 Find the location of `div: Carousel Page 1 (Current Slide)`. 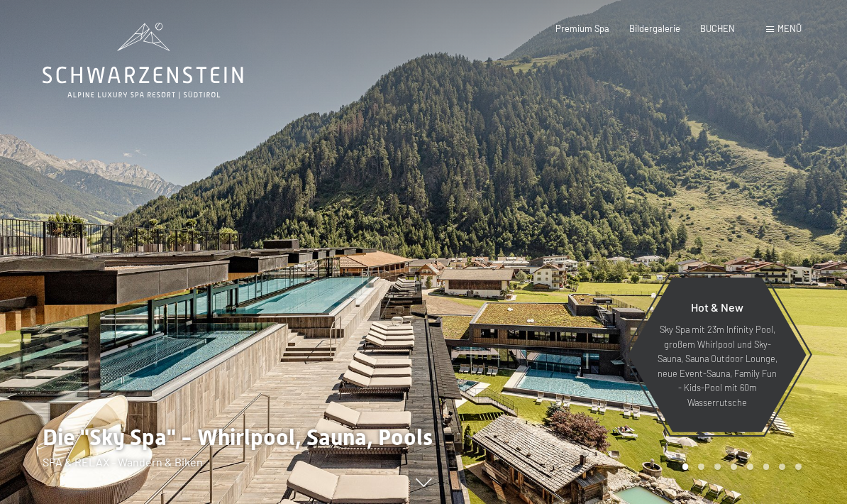

div: Carousel Page 1 (Current Slide) is located at coordinates (685, 466).